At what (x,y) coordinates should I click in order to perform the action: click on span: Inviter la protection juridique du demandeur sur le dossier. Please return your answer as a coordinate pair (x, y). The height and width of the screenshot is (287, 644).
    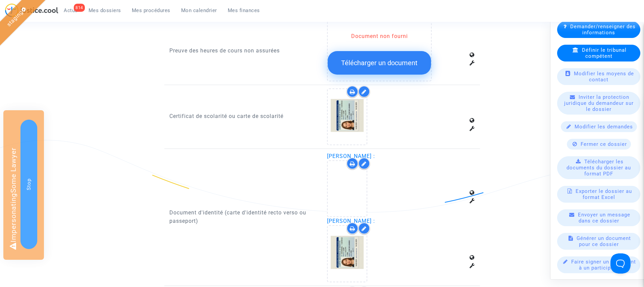
    Looking at the image, I should click on (599, 103).